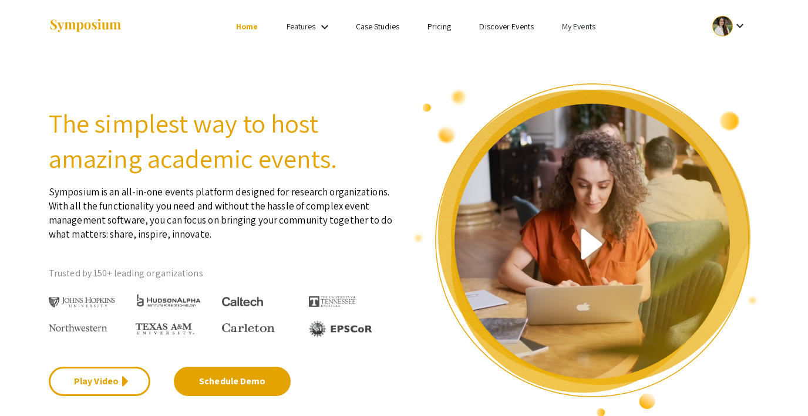 The image size is (808, 416). I want to click on img: Northwestern, so click(78, 327).